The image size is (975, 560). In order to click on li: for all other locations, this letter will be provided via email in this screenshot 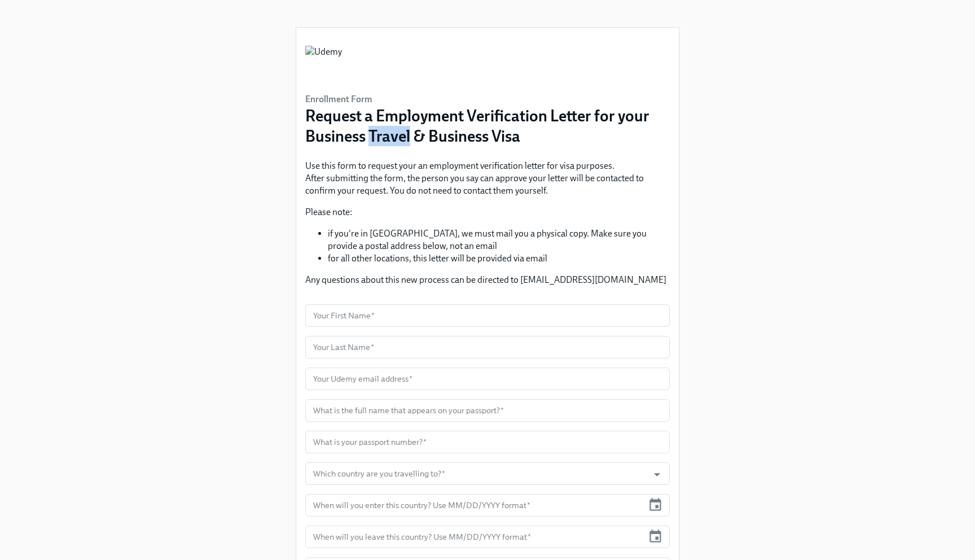, I will do `click(499, 258)`.